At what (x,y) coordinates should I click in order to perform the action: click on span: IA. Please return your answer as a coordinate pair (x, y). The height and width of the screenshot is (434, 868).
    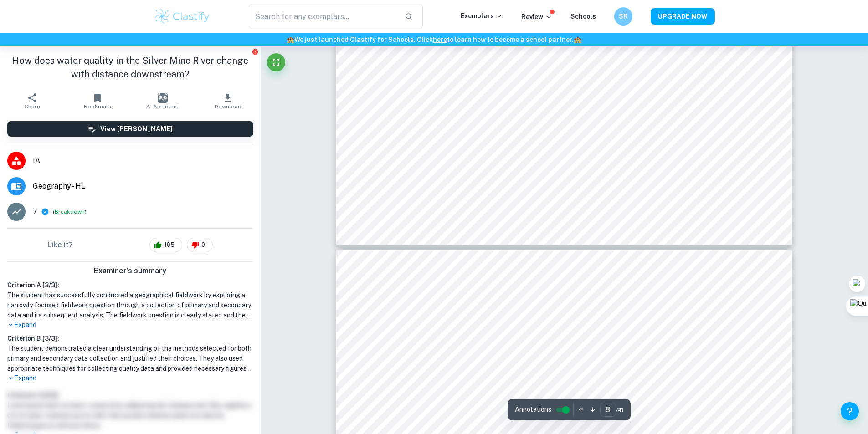
    Looking at the image, I should click on (143, 161).